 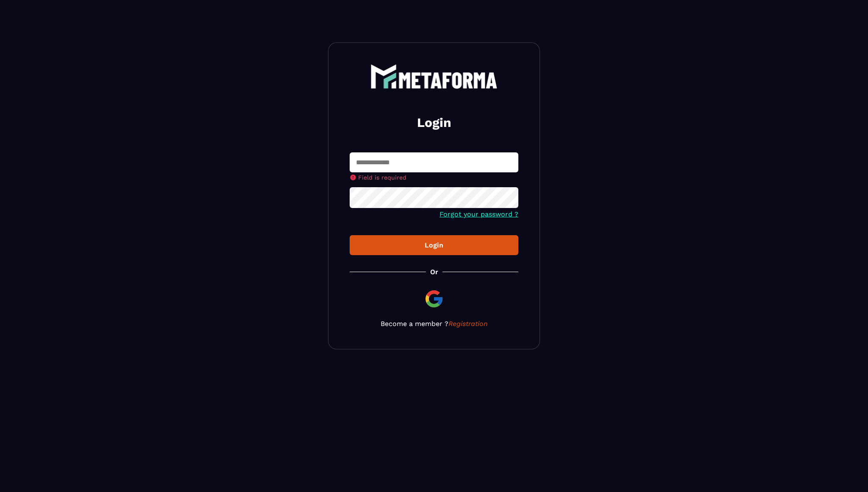 I want to click on img: google, so click(x=434, y=299).